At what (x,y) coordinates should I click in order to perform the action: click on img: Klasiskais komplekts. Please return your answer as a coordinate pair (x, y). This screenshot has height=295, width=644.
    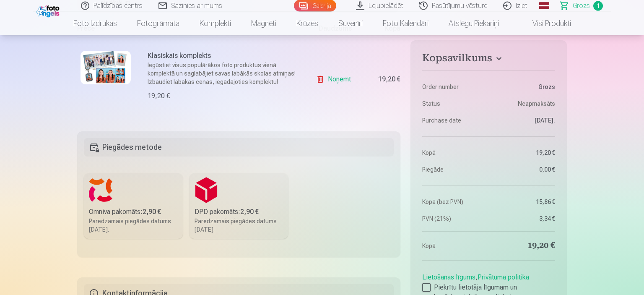
    Looking at the image, I should click on (105, 68).